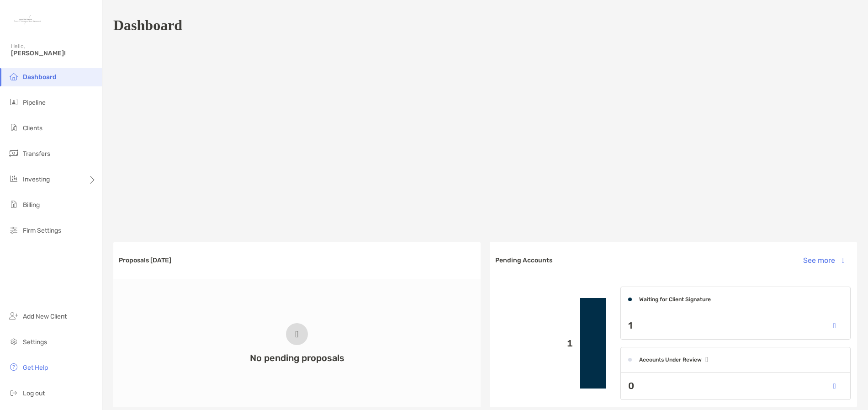  I want to click on img: logout icon, so click(14, 392).